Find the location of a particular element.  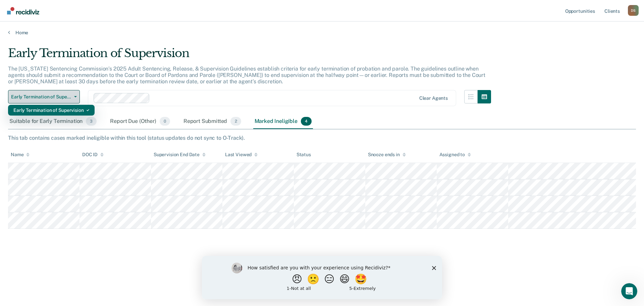

div: Report Submitted2 is located at coordinates (212, 122).